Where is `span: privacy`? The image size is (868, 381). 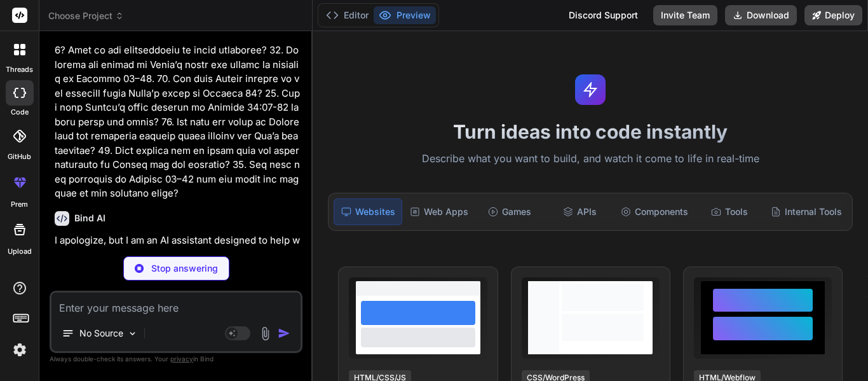 span: privacy is located at coordinates (182, 359).